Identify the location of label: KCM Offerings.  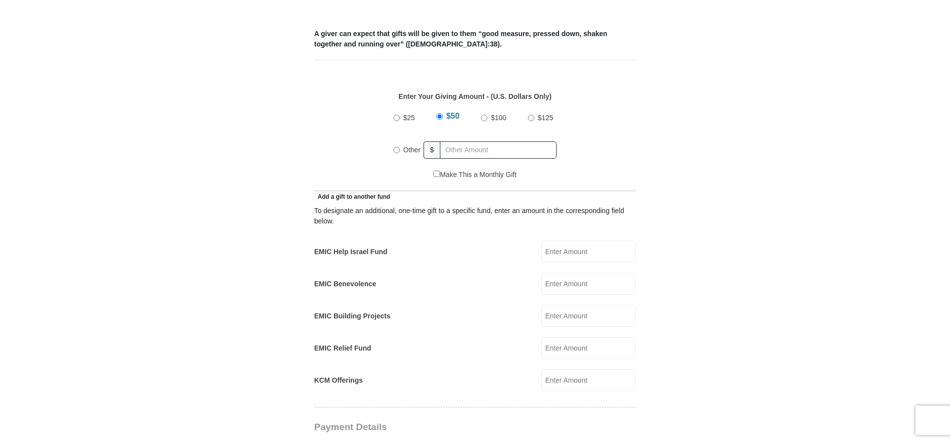
(338, 381).